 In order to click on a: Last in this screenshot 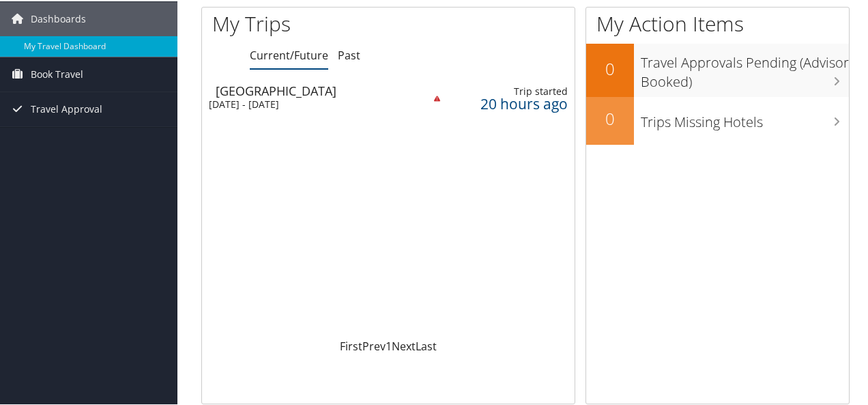, I will do `click(426, 345)`.